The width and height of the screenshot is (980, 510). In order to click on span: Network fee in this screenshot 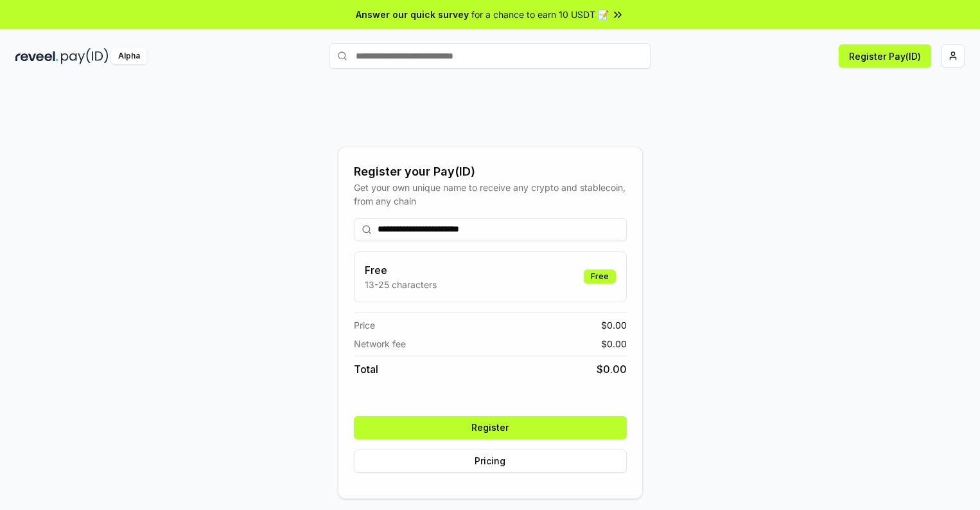, I will do `click(379, 344)`.